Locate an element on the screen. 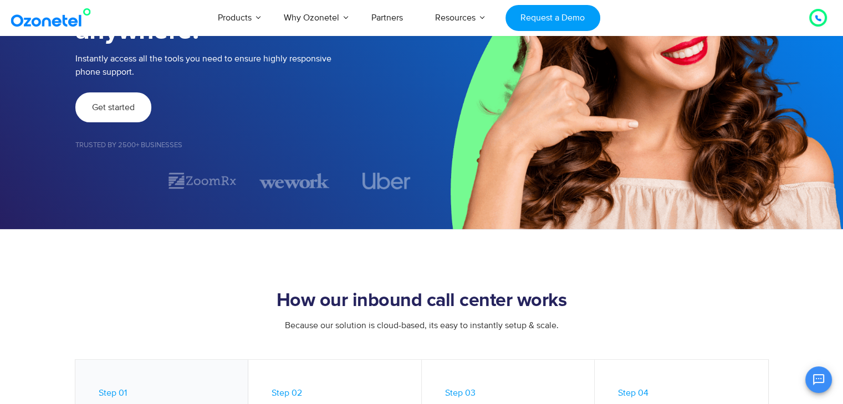 Image resolution: width=843 pixels, height=404 pixels. img: uber is located at coordinates (386, 181).